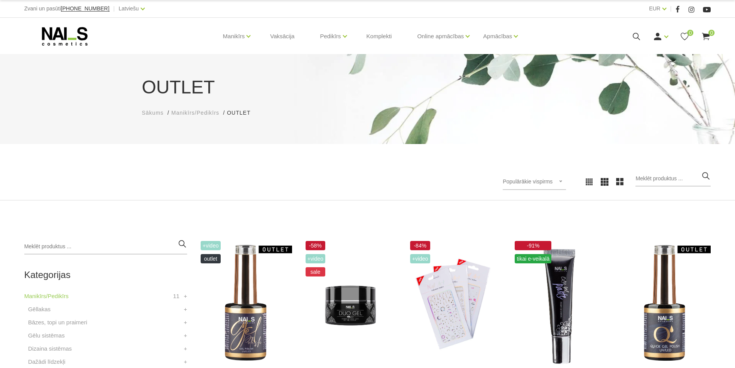 Image resolution: width=735 pixels, height=368 pixels. What do you see at coordinates (50, 348) in the screenshot?
I see `a: Dizaina sistēmas` at bounding box center [50, 348].